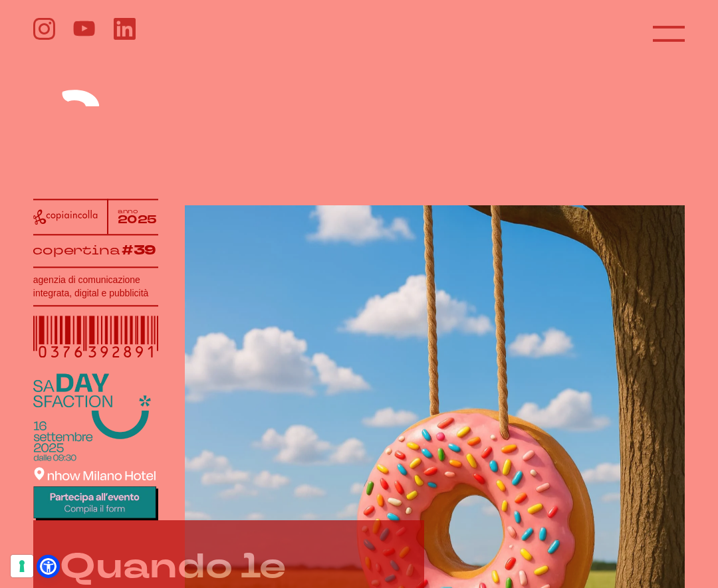 This screenshot has width=718, height=588. What do you see at coordinates (48, 566) in the screenshot?
I see `a: Apri il menu di accessibilità` at bounding box center [48, 566].